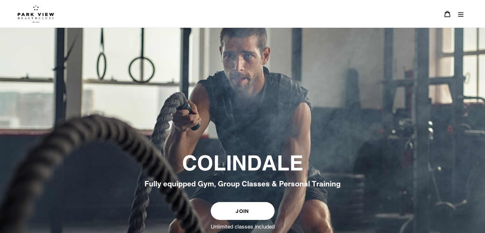  Describe the element at coordinates (243, 211) in the screenshot. I see `a: JOIN` at that location.